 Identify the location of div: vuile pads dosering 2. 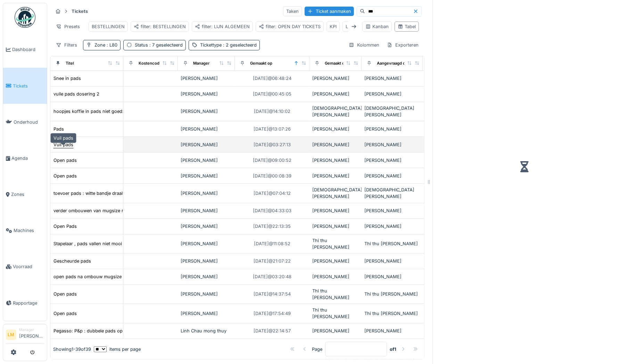
(76, 94).